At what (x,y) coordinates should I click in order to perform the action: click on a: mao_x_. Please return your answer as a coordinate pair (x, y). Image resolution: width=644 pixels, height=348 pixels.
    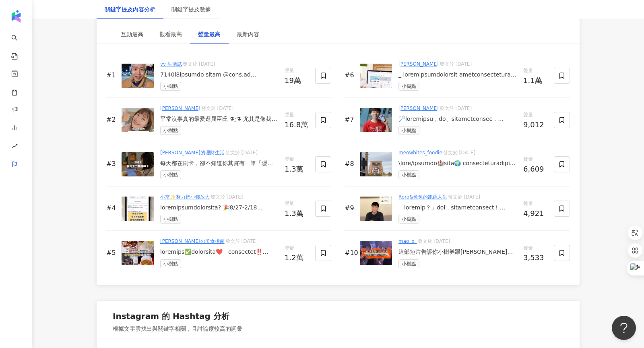
    Looking at the image, I should click on (408, 241).